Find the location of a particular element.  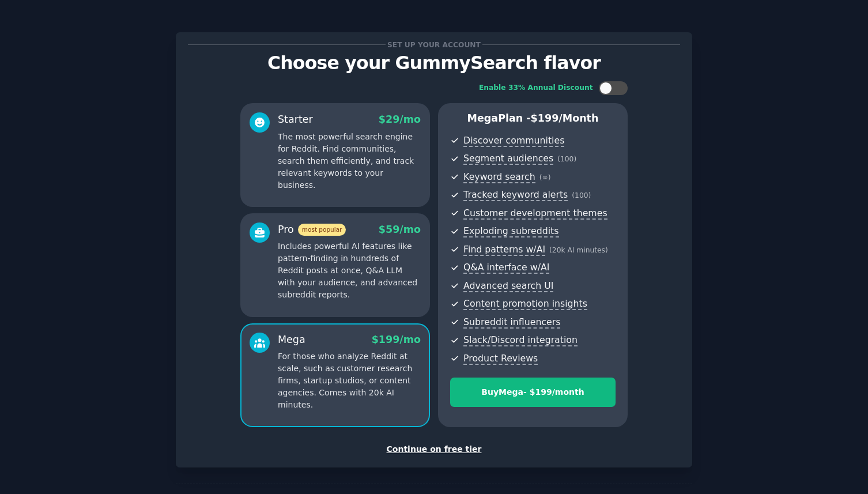

span: Advanced search UI is located at coordinates (508, 286).